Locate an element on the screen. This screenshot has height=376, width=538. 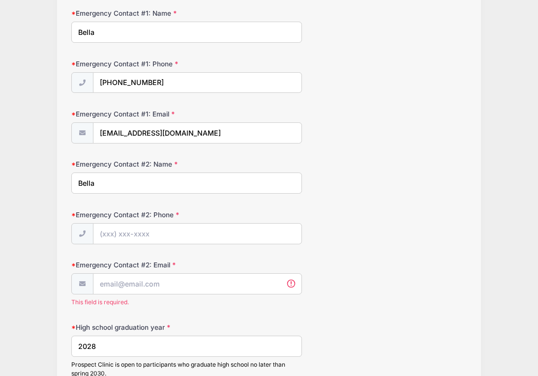
label: High school graduation year is located at coordinates (137, 328).